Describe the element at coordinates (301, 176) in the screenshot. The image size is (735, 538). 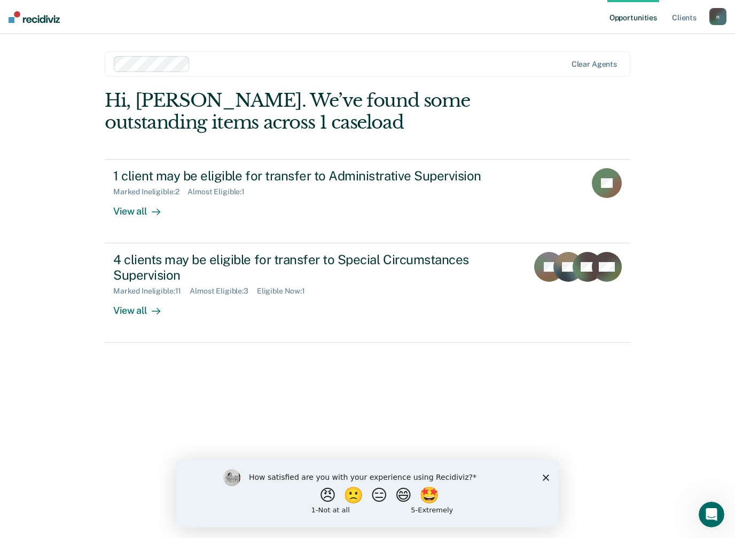
I see `div: 1 client may be eligible for transfer to Administrative Supervision` at that location.